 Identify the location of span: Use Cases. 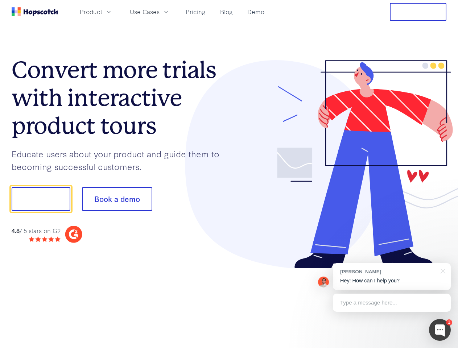
(145, 12).